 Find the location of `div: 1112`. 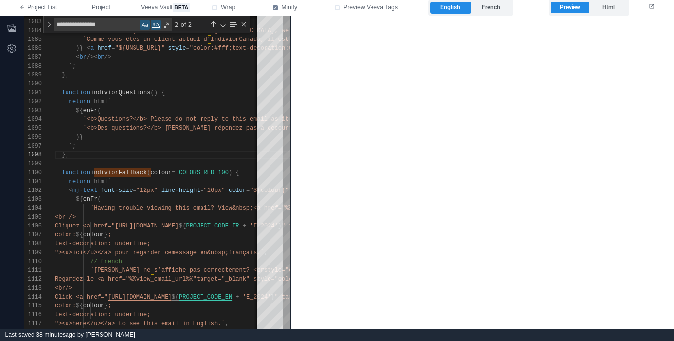

div: 1112 is located at coordinates (33, 279).